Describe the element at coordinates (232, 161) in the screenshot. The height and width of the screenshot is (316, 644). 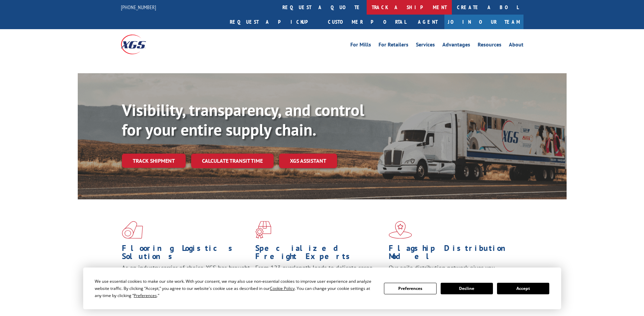
I see `a: Calculate transit time` at that location.